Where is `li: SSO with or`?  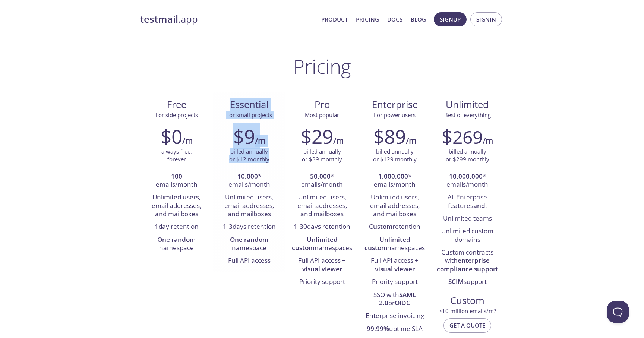 li: SSO with or is located at coordinates (394, 299).